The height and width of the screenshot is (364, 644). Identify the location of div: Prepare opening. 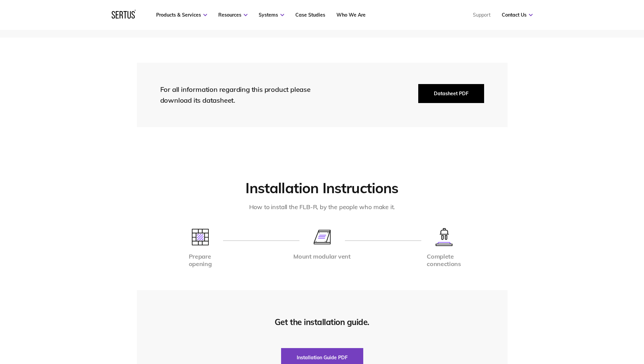
(200, 261).